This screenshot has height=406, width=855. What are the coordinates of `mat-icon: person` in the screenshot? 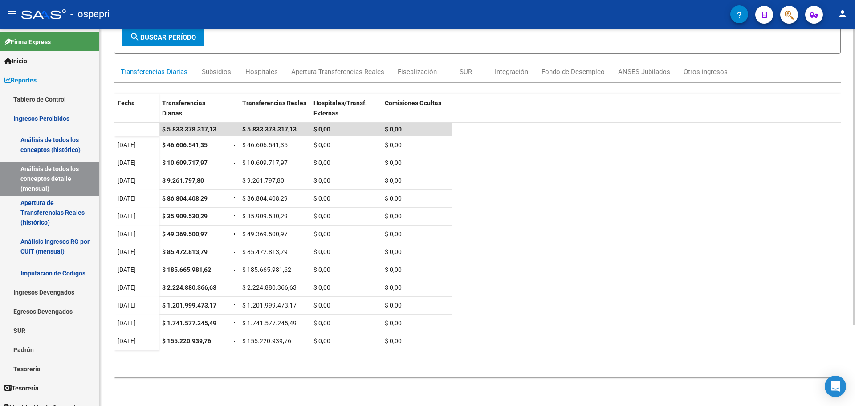 It's located at (843, 14).